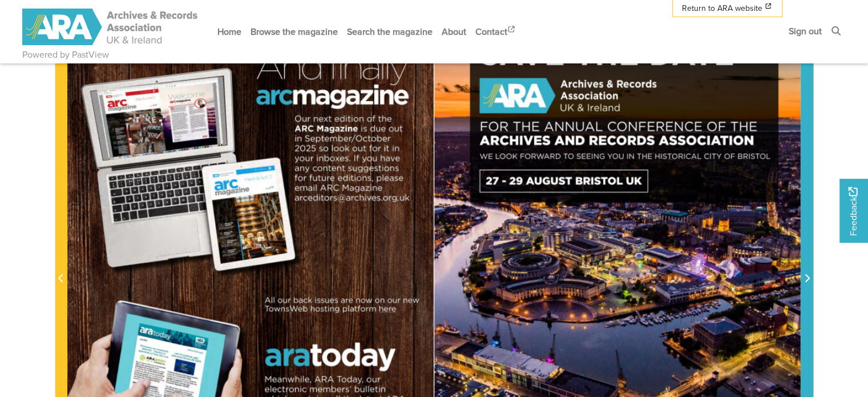 The width and height of the screenshot is (868, 397). I want to click on a: Browse the magazine, so click(294, 32).